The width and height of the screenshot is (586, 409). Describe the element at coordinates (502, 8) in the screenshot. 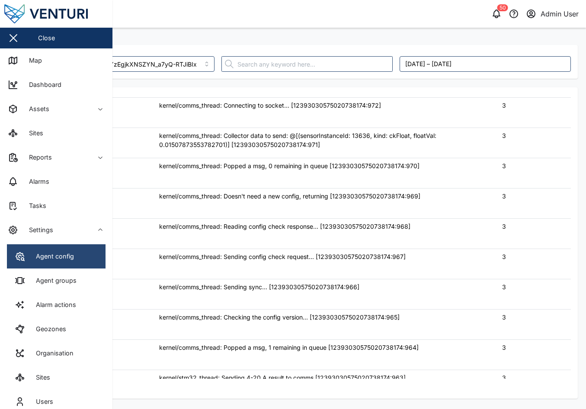

I see `div: 50` at that location.